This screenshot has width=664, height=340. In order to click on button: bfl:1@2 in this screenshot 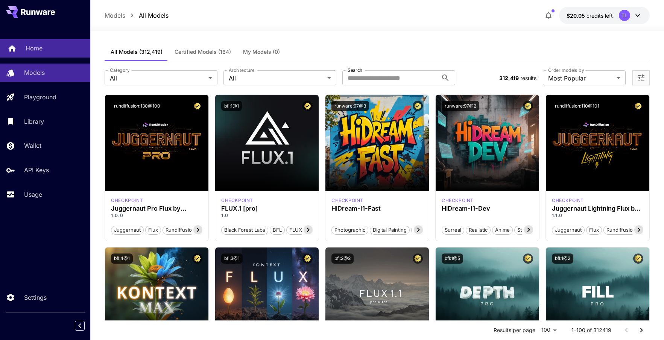, I will do `click(563, 259)`.